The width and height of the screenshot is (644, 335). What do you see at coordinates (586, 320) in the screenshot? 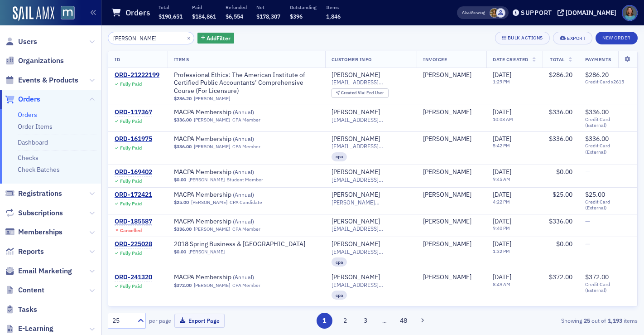
I see `strong: 25` at bounding box center [586, 320].